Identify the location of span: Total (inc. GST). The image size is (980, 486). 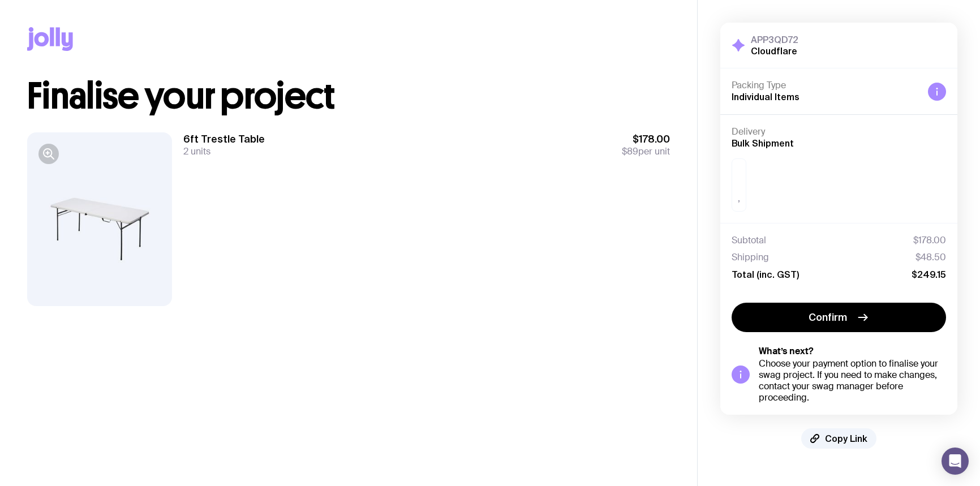
(765, 275).